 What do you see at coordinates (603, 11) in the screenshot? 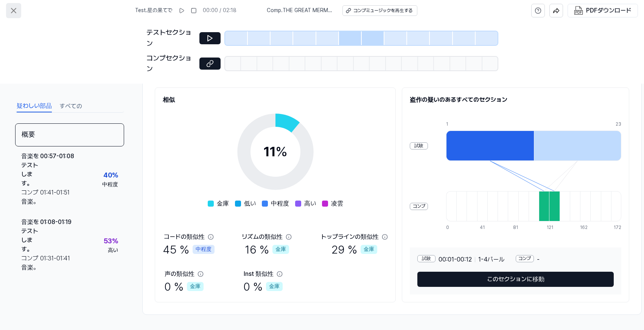
I see `button: PDFダウンロード` at bounding box center [603, 11].